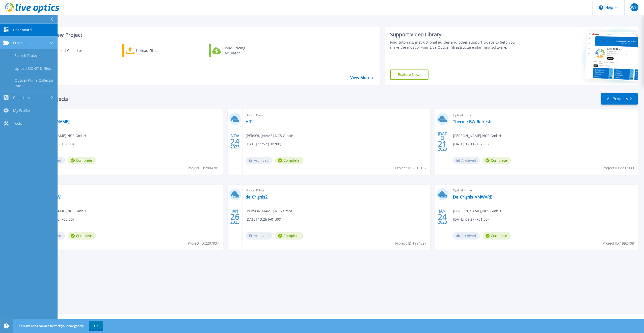 Image resolution: width=644 pixels, height=333 pixels. Describe the element at coordinates (242, 51) in the screenshot. I see `div: Cloud Pricing Calculator` at that location.